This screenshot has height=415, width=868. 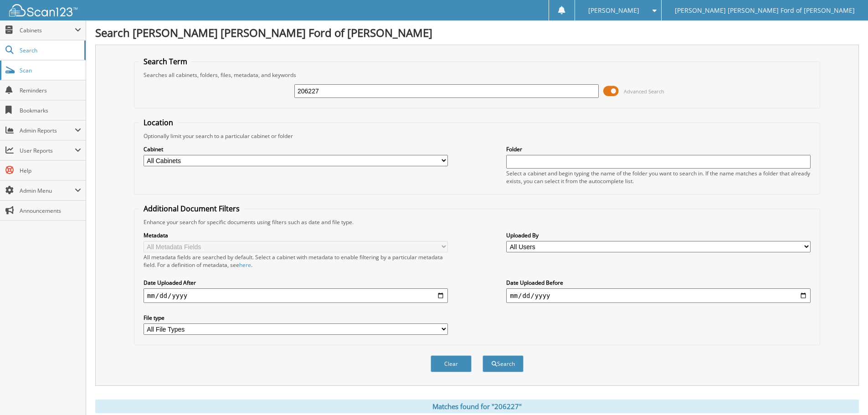 What do you see at coordinates (47, 190) in the screenshot?
I see `span: Admin Menu` at bounding box center [47, 190].